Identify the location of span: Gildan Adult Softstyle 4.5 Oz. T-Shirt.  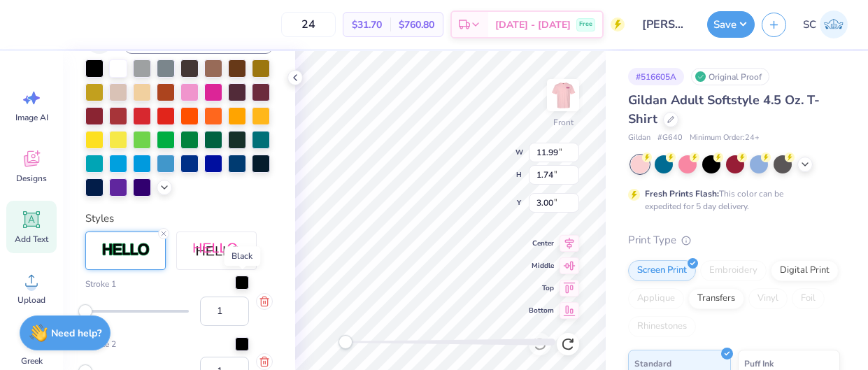
(724, 109).